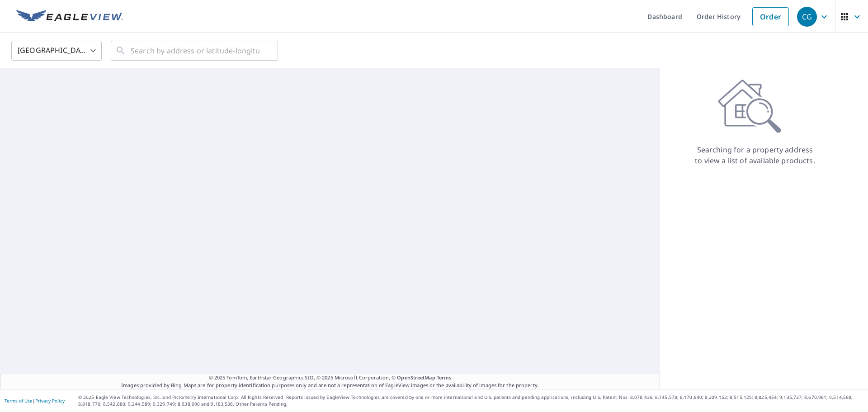 This screenshot has width=868, height=412. What do you see at coordinates (70, 17) in the screenshot?
I see `img: EV Logo` at bounding box center [70, 17].